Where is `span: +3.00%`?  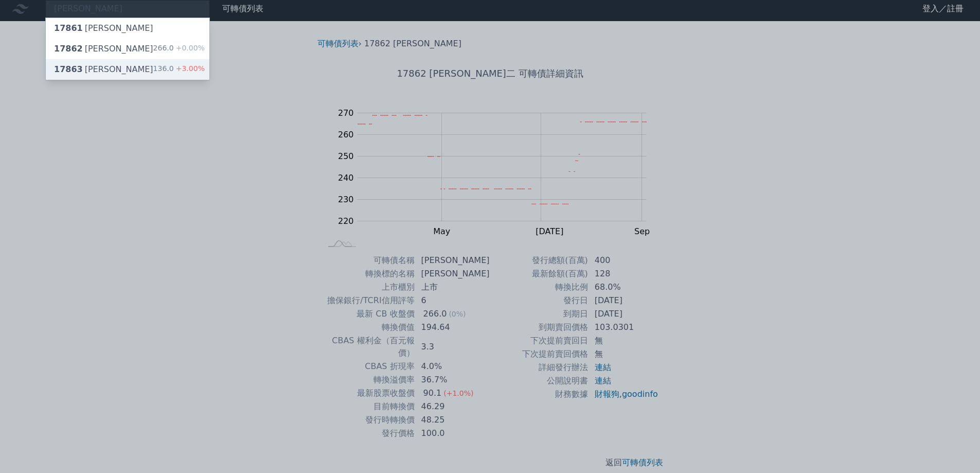
span: +3.00% is located at coordinates (190, 69).